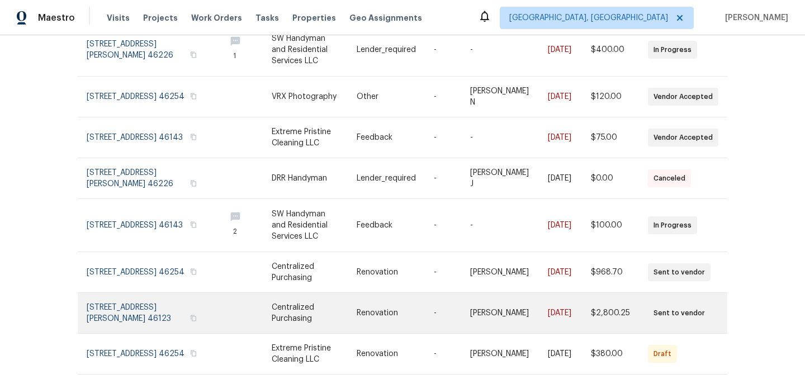 This screenshot has width=805, height=379. What do you see at coordinates (314, 18) in the screenshot?
I see `span: Properties` at bounding box center [314, 18].